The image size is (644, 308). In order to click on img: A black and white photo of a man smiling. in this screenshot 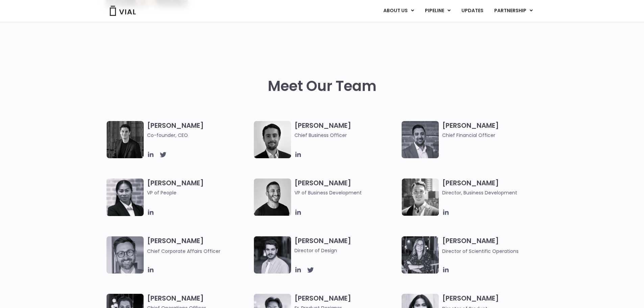, I will do `click(272, 197)`.